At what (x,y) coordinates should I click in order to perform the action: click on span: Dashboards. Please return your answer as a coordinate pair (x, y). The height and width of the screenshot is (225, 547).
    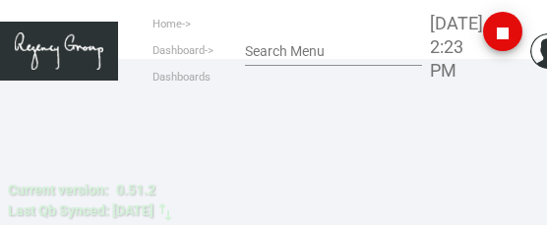
    Looking at the image, I should click on (181, 77).